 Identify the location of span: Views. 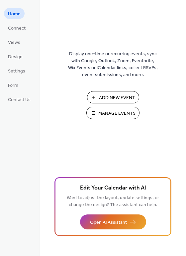
(14, 43).